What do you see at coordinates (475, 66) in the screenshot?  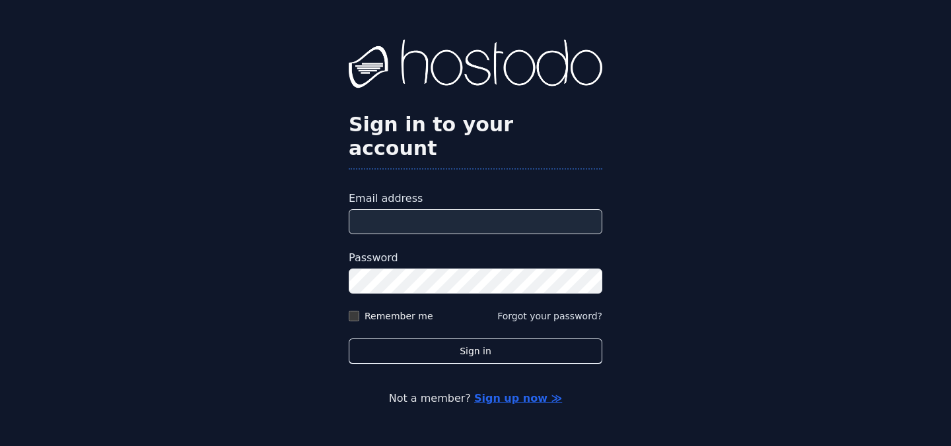 I see `img: Hostodo` at bounding box center [475, 66].